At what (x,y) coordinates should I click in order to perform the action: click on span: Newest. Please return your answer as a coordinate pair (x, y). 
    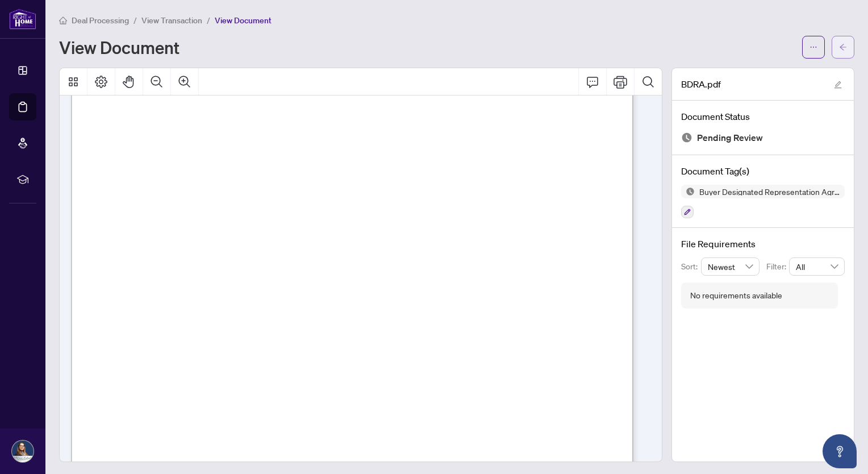
    Looking at the image, I should click on (730, 267).